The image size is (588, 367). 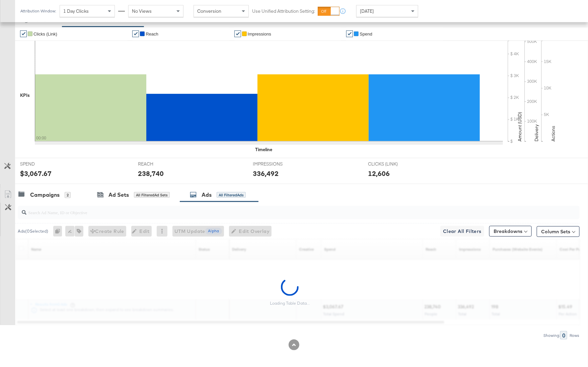 I want to click on span: REACH, so click(x=163, y=164).